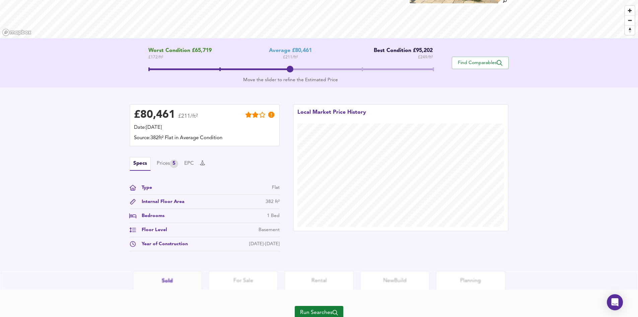  Describe the element at coordinates (161, 201) in the screenshot. I see `div: Internal Floor Area` at that location.